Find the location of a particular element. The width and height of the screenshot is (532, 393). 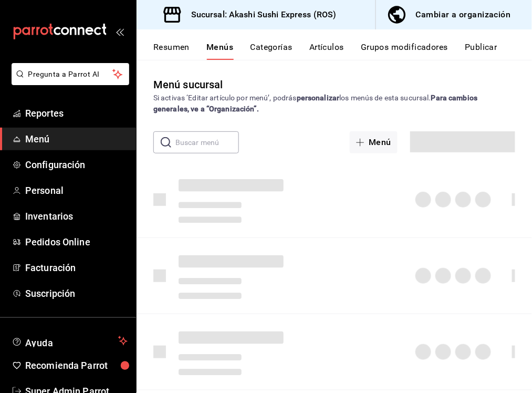

span: Reportes is located at coordinates (76, 113).